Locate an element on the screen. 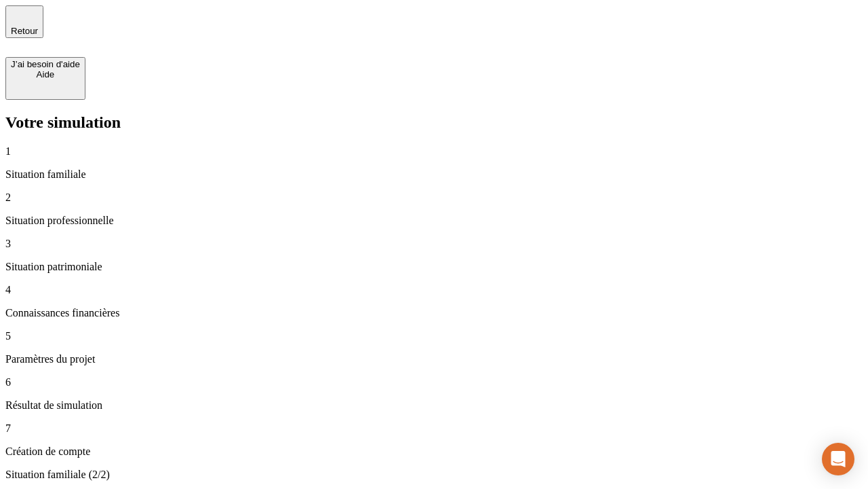 This screenshot has width=868, height=489. p: Création de compte is located at coordinates (434, 451).